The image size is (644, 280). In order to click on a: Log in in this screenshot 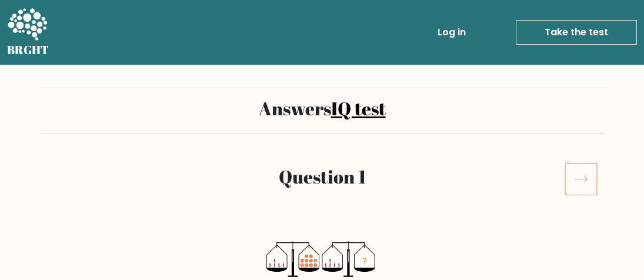, I will do `click(451, 32)`.